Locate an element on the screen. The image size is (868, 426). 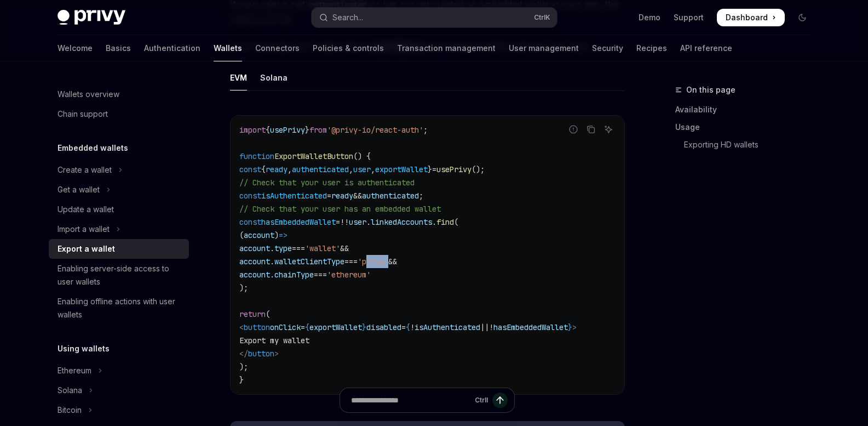
button: Toggle Solana section is located at coordinates (119, 390).